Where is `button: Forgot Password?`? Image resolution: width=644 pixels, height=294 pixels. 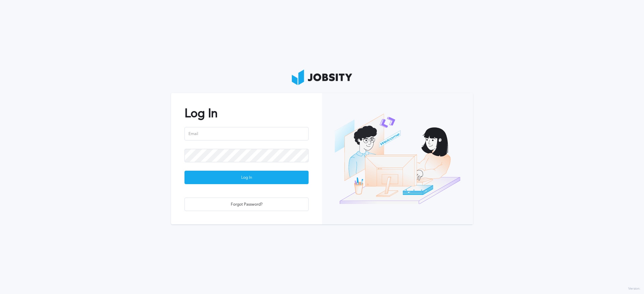
button: Forgot Password? is located at coordinates (246, 204).